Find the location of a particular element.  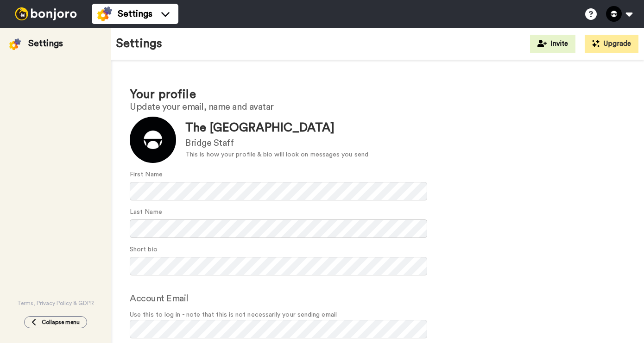

img: bj-logo-header-white.svg is located at coordinates (46, 14).